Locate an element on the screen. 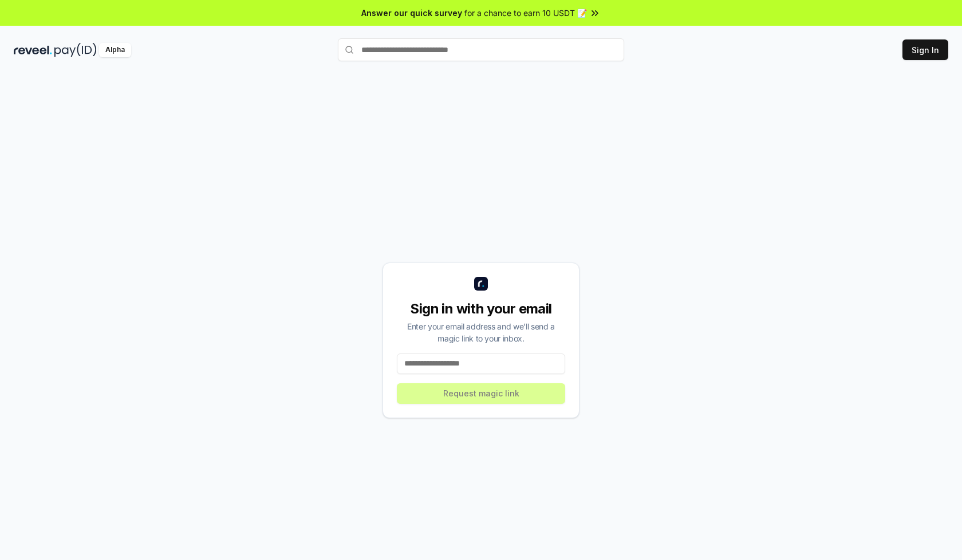 This screenshot has width=962, height=560. div: Enter your email address and we’ll send a magic link to your inbox. is located at coordinates (481, 332).